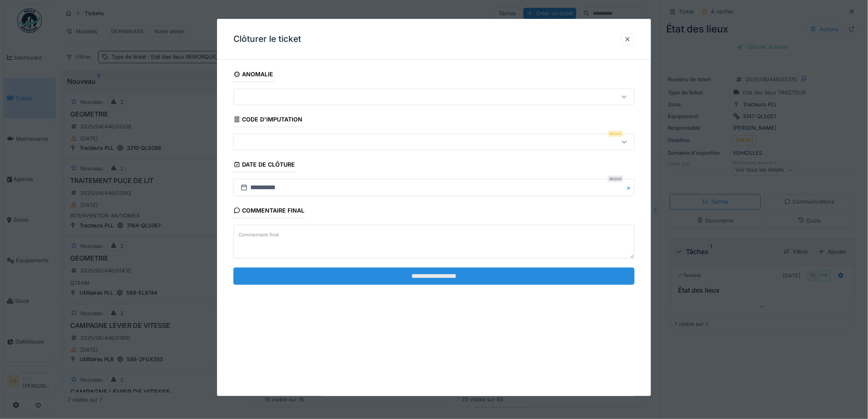 Image resolution: width=868 pixels, height=419 pixels. What do you see at coordinates (268, 120) in the screenshot?
I see `div: Code d'imputation` at bounding box center [268, 120].